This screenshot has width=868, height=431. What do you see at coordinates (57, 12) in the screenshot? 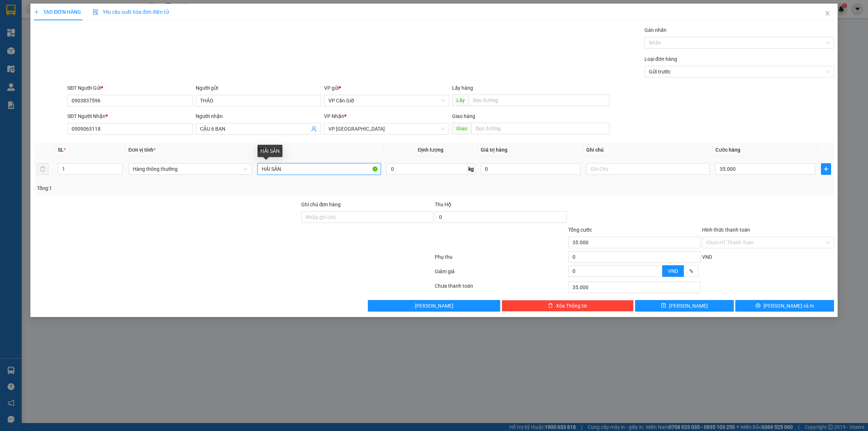
I see `span: TẠO ĐƠN HÀNG` at bounding box center [57, 12].